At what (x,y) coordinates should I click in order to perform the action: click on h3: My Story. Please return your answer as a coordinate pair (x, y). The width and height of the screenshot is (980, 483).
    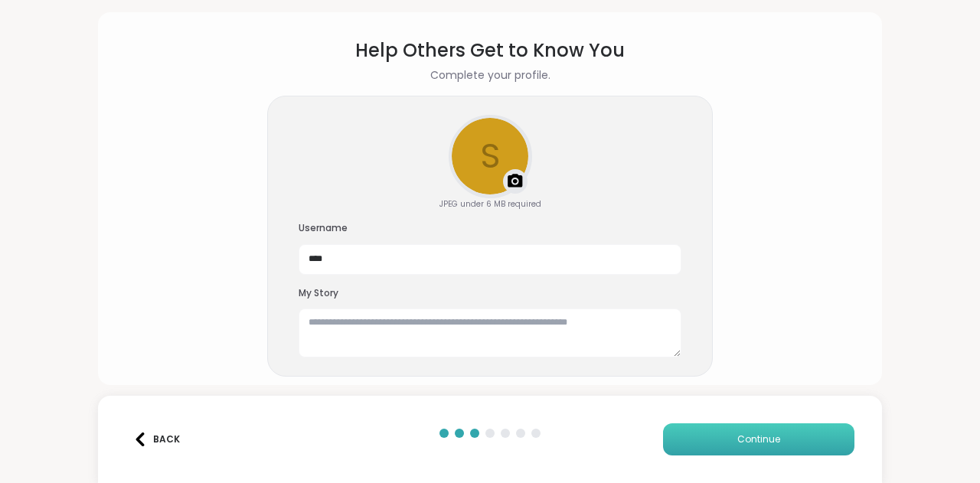
    Looking at the image, I should click on (490, 294).